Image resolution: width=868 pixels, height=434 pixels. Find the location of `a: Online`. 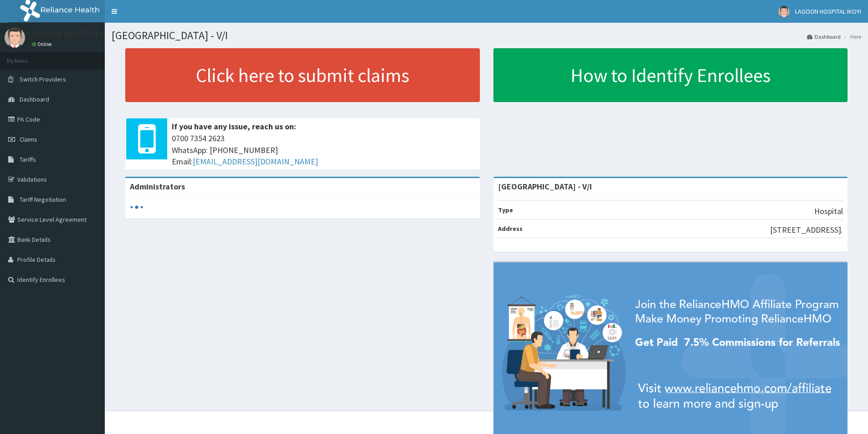

a: Online is located at coordinates (43, 44).